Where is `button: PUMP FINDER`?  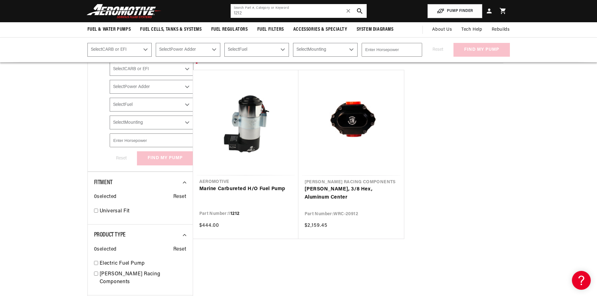 button: PUMP FINDER is located at coordinates (455, 11).